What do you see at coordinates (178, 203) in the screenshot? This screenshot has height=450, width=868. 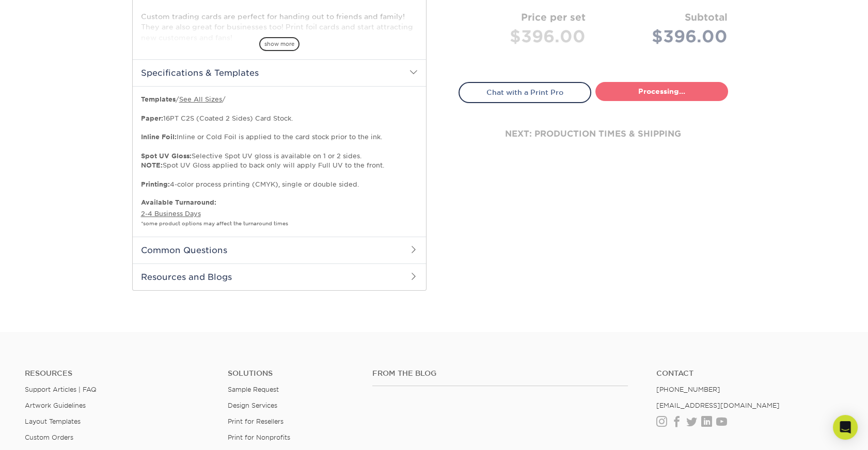 I see `b: Available Turnaround:` at bounding box center [178, 203].